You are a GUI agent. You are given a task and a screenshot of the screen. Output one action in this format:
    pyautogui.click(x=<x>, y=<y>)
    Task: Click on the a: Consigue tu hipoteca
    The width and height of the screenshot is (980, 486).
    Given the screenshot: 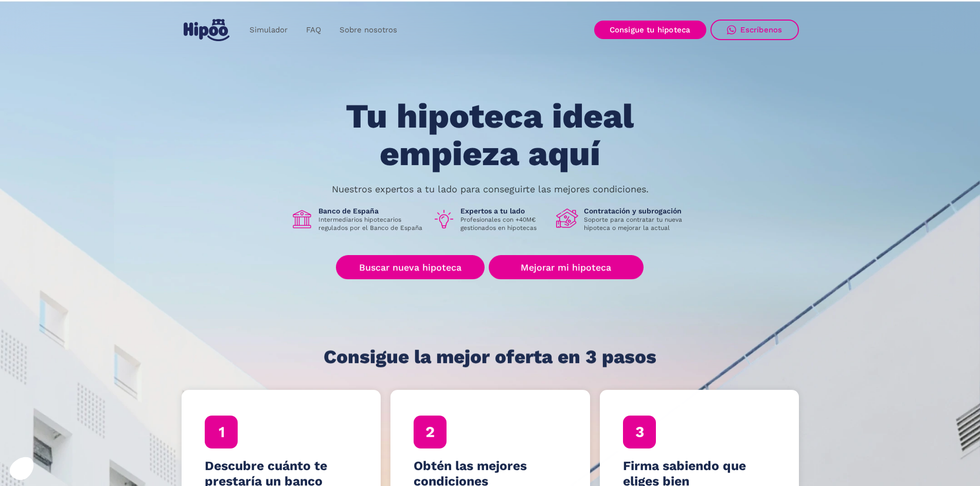 What is the action you would take?
    pyautogui.click(x=650, y=30)
    